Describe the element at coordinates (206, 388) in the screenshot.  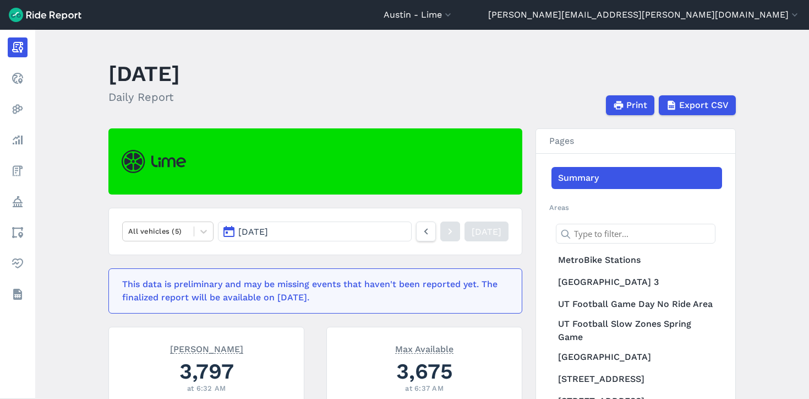
I see `div: at 6:32 AM` at that location.